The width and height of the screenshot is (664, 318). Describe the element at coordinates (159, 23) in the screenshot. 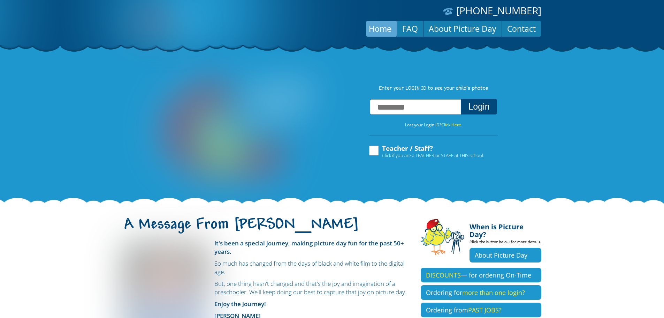

I see `img: Dabbs Company` at that location.